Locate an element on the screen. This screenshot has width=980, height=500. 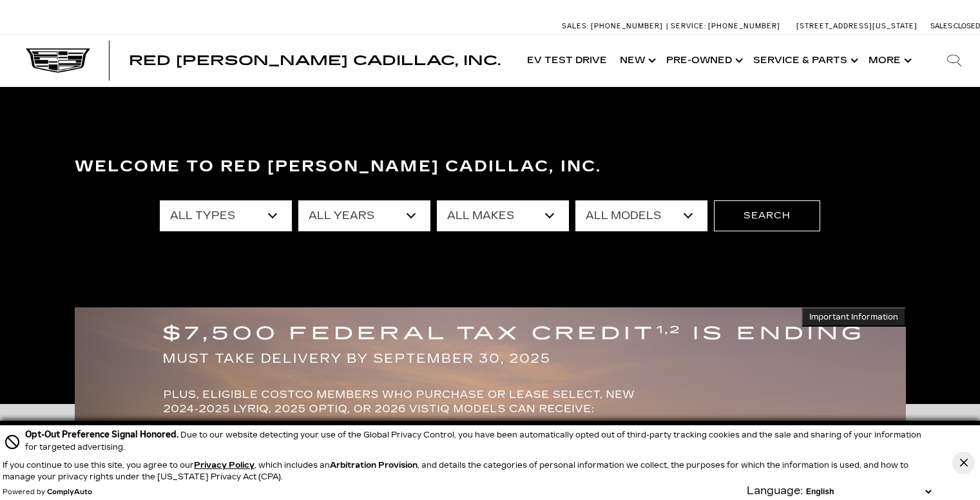
select: Filter by year is located at coordinates (364, 216).